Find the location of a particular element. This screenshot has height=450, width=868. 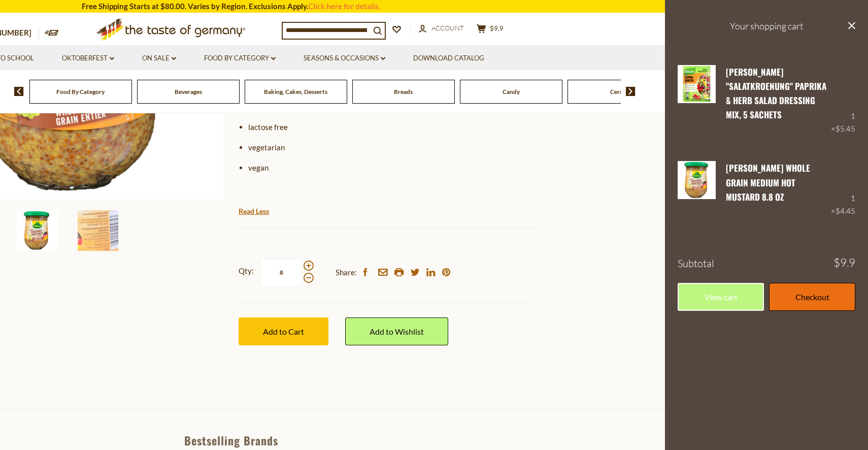

a: Seasons & Occasions is located at coordinates (344, 58).